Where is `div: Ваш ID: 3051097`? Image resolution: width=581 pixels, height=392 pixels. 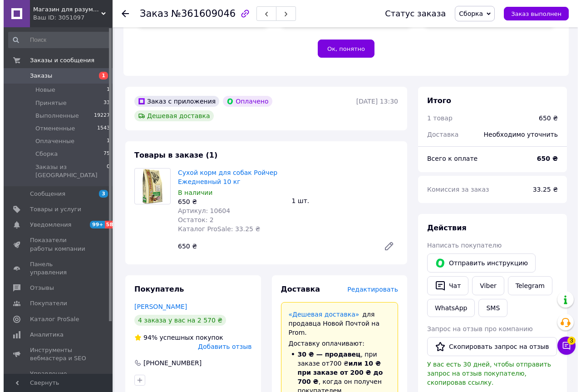 div: Ваш ID: 3051097 is located at coordinates (69, 18).